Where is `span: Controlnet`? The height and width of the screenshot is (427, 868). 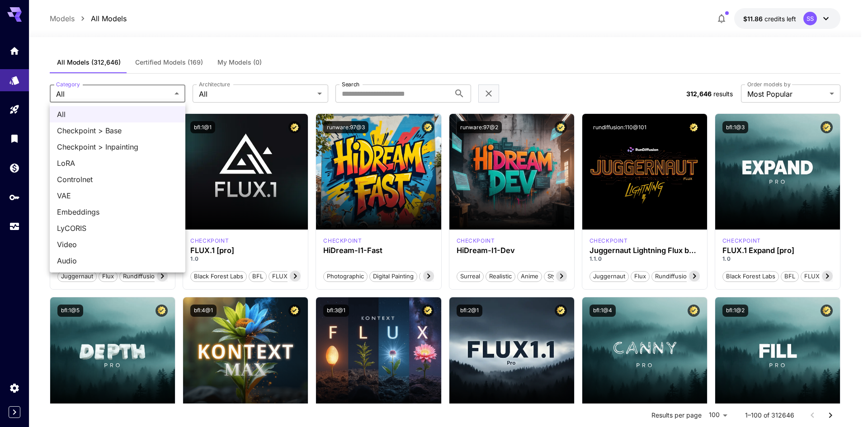
span: Controlnet is located at coordinates (118, 179).